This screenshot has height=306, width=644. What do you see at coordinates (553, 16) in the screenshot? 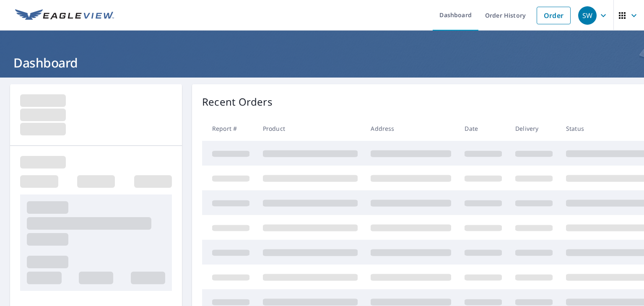
I see `a: Order` at bounding box center [553, 16].